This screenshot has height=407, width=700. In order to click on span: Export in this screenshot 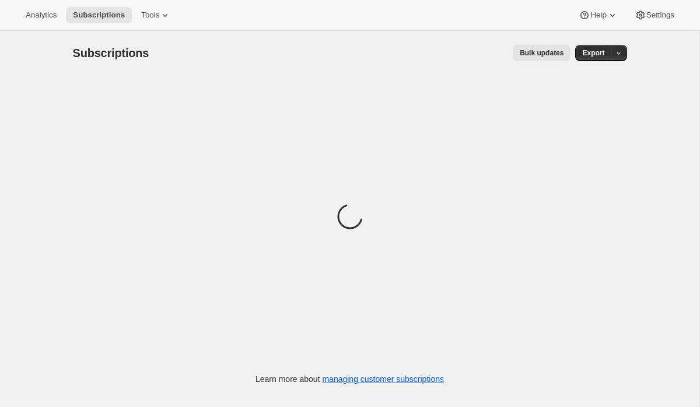, I will do `click(593, 53)`.